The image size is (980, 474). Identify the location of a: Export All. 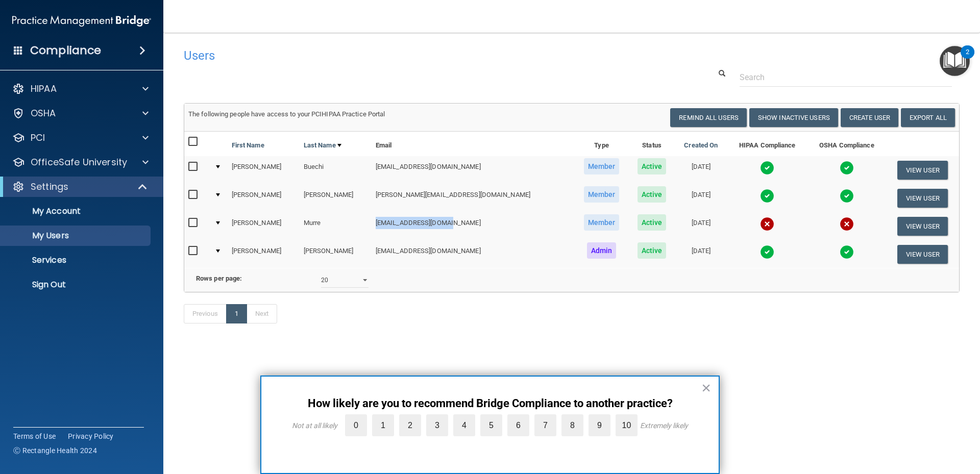
(928, 117).